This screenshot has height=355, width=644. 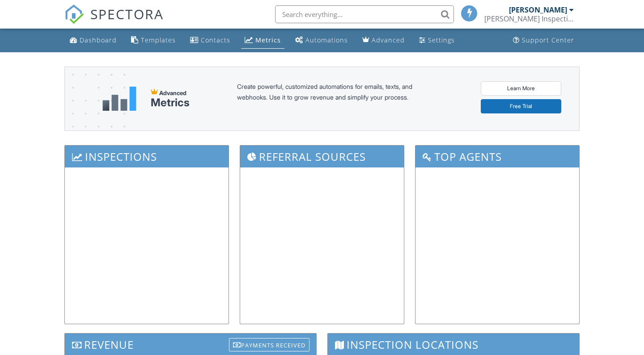 What do you see at coordinates (322, 156) in the screenshot?
I see `h3: Referral Sources` at bounding box center [322, 156].